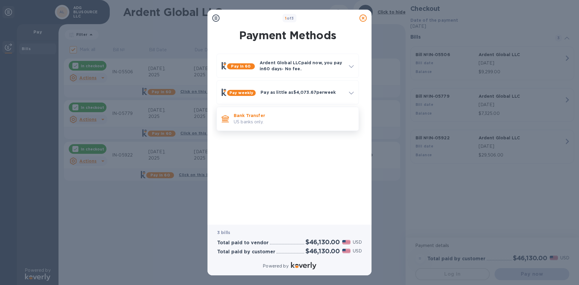  Describe the element at coordinates (241, 93) in the screenshot. I see `b: Pay weekly` at that location.